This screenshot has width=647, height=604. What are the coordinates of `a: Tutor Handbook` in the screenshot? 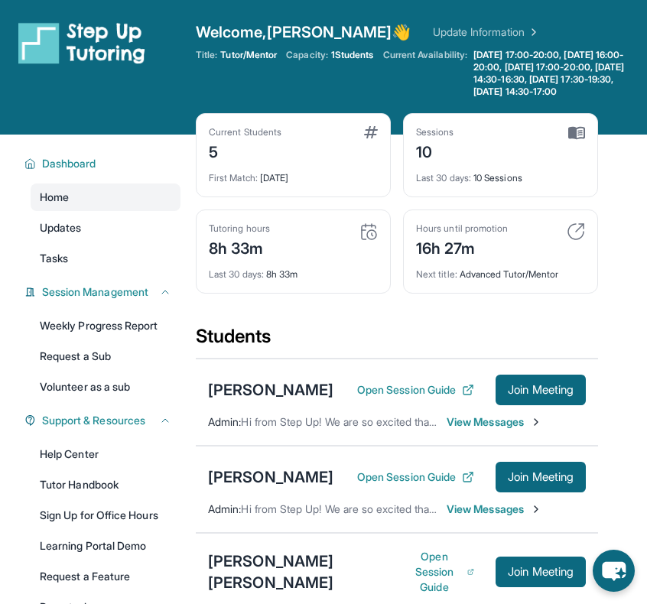 It's located at (105, 485).